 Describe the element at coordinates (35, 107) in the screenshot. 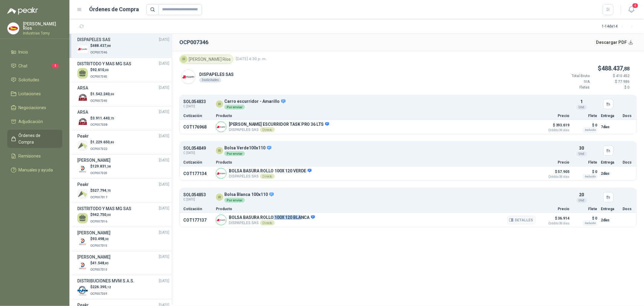

I see `a: Negociaciones` at that location.